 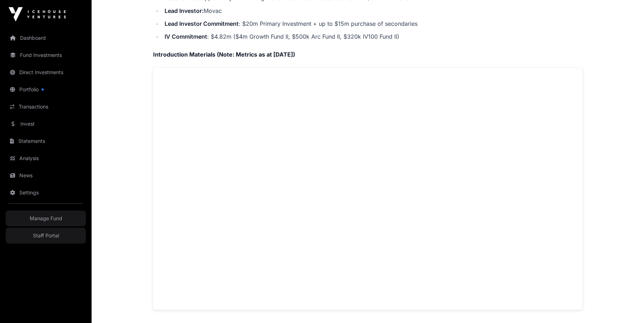 What do you see at coordinates (373, 24) in the screenshot?
I see `li: : $20m Primary Investment + up to $15m purchase of secondaries` at bounding box center [373, 24].